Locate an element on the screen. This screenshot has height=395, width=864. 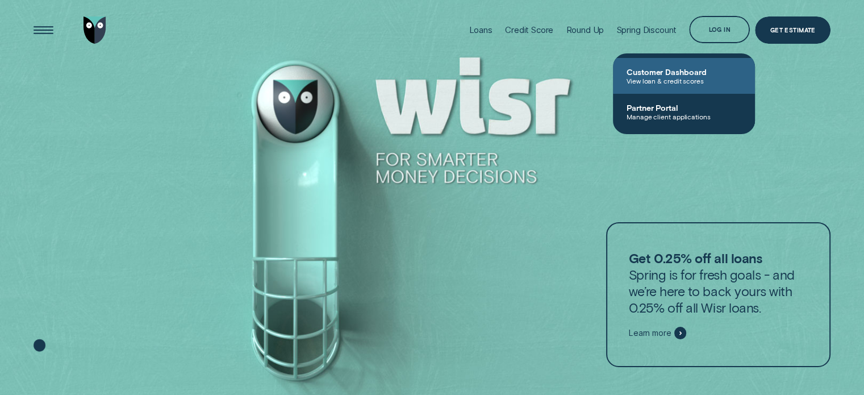
a: Get Estimate is located at coordinates (792, 30).